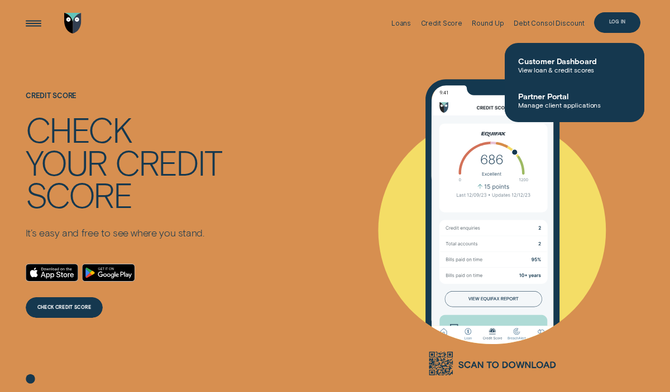 The width and height of the screenshot is (670, 392). What do you see at coordinates (123, 233) in the screenshot?
I see `p: It’s easy and free to see where you stand.` at bounding box center [123, 233].